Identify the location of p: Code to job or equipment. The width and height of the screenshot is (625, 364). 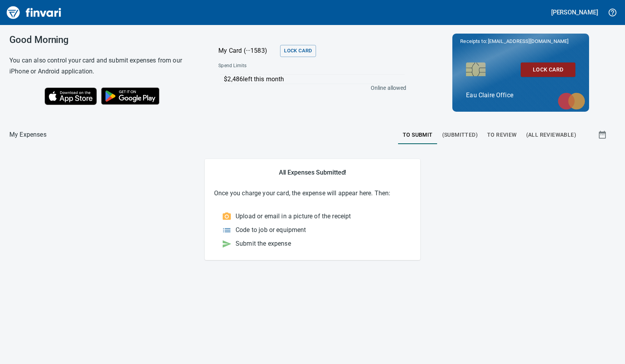
(271, 230).